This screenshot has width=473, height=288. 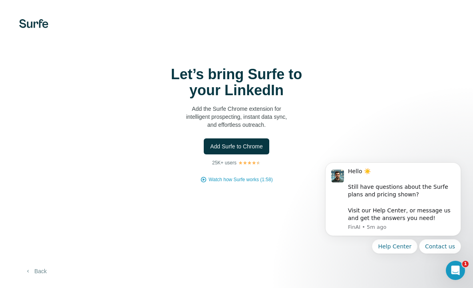 I want to click on div: Quick reply options, so click(x=80, y=110).